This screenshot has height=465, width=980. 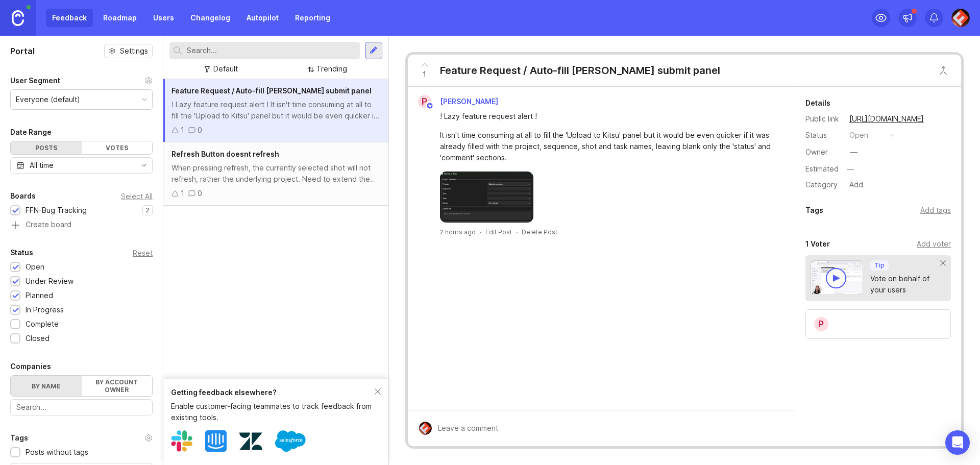 What do you see at coordinates (855, 185) in the screenshot?
I see `div: Add` at bounding box center [855, 185].